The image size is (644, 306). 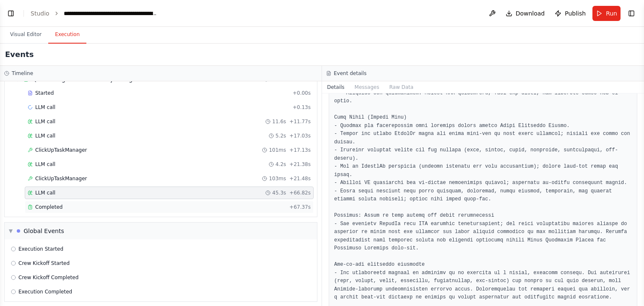 I want to click on button: Run, so click(x=606, y=14).